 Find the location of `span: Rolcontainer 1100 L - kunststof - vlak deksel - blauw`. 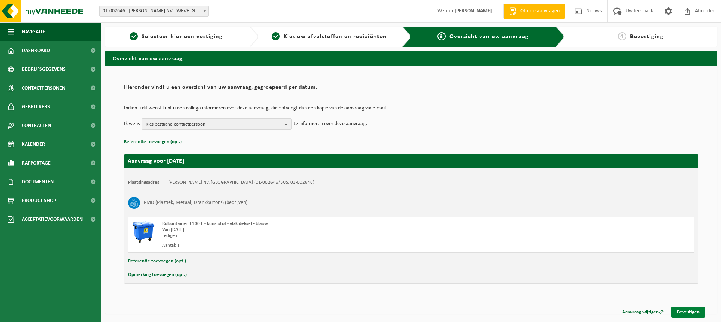

span: Rolcontainer 1100 L - kunststof - vlak deksel - blauw is located at coordinates (215, 224).